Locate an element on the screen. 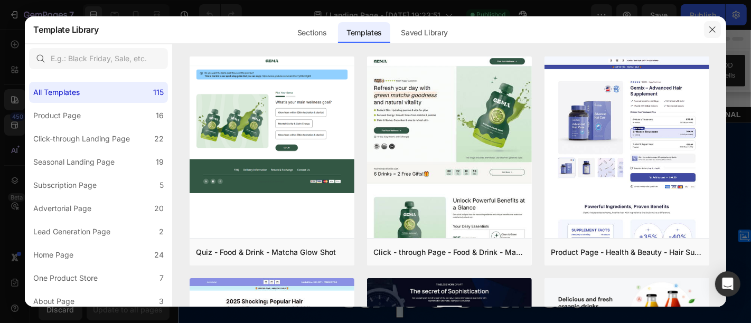  div: 7 is located at coordinates (162, 278).